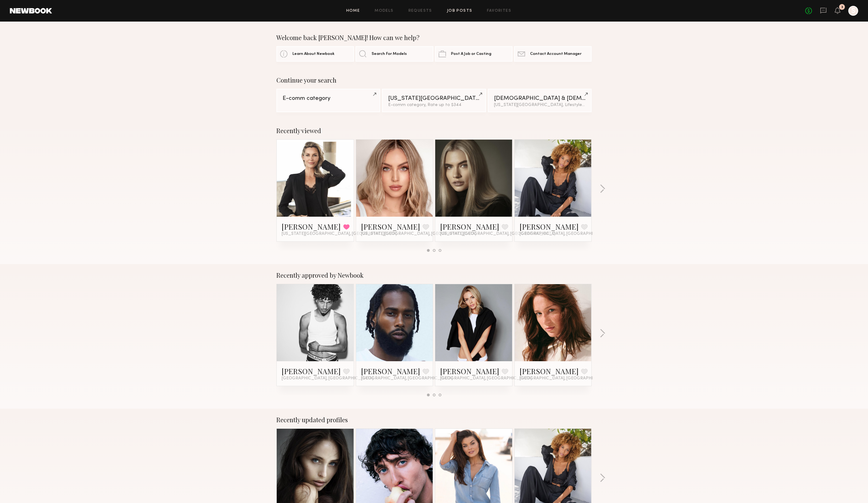 This screenshot has width=868, height=503. Describe the element at coordinates (328, 99) in the screenshot. I see `div: E-comm category` at that location.